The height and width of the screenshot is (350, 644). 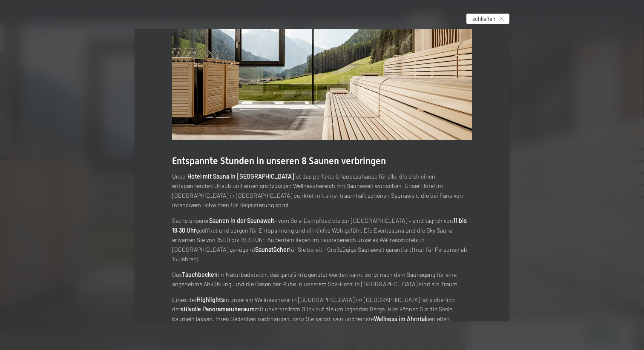 I want to click on span: schließen, so click(x=484, y=19).